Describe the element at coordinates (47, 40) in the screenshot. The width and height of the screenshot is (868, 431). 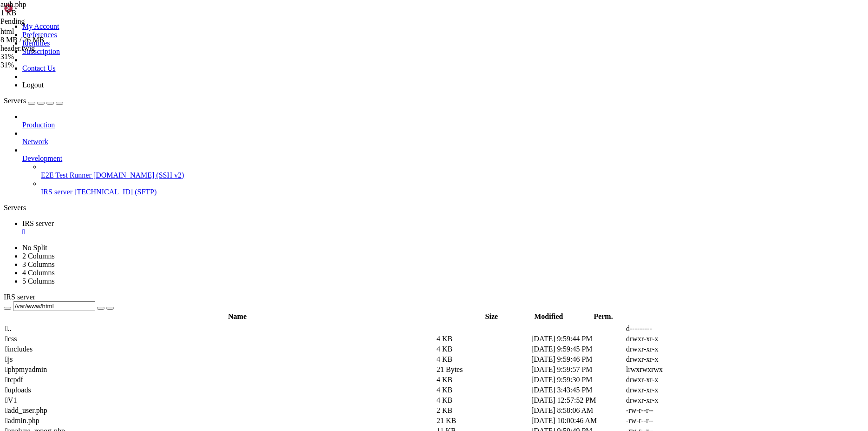
I see `div: 8 MB / 26 MB` at that location.